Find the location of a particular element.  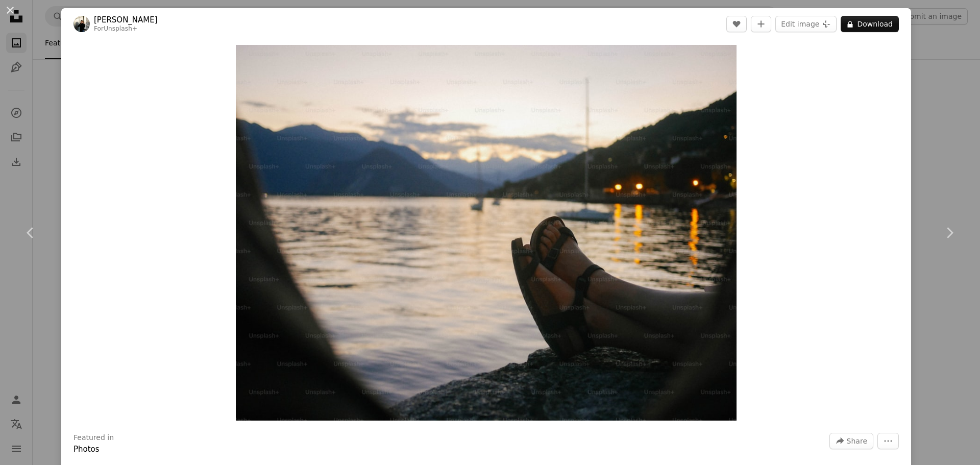

button: Download is located at coordinates (869, 24).